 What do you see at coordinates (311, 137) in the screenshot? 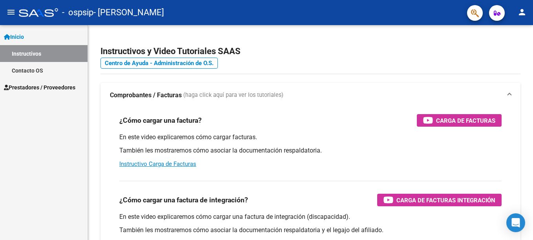
I see `p: En este video explicaremos cómo cargar facturas.` at bounding box center [311, 137].